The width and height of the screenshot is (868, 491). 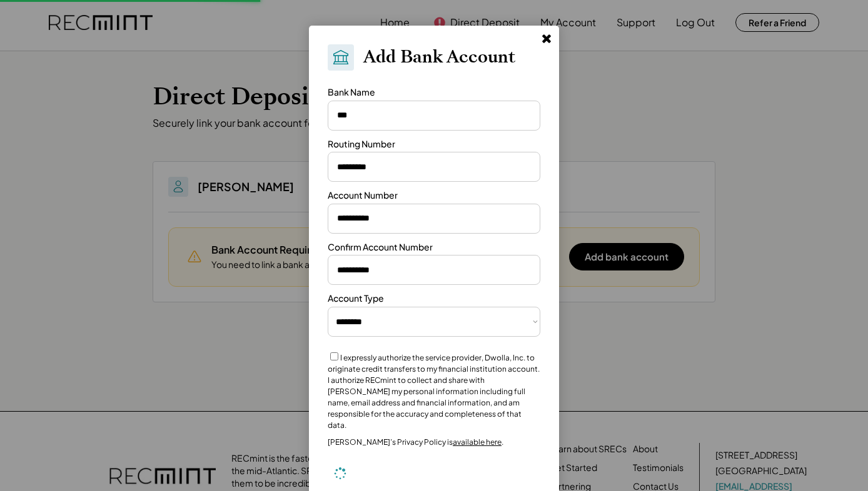 I want to click on div: Routing Number, so click(x=361, y=144).